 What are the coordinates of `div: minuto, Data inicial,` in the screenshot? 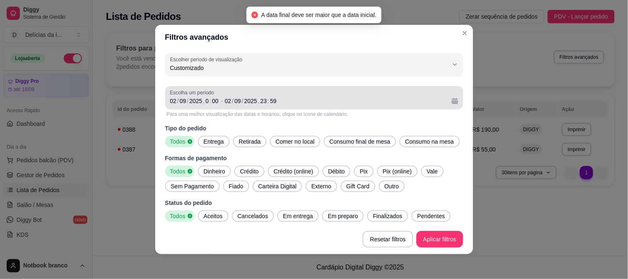 It's located at (215, 101).